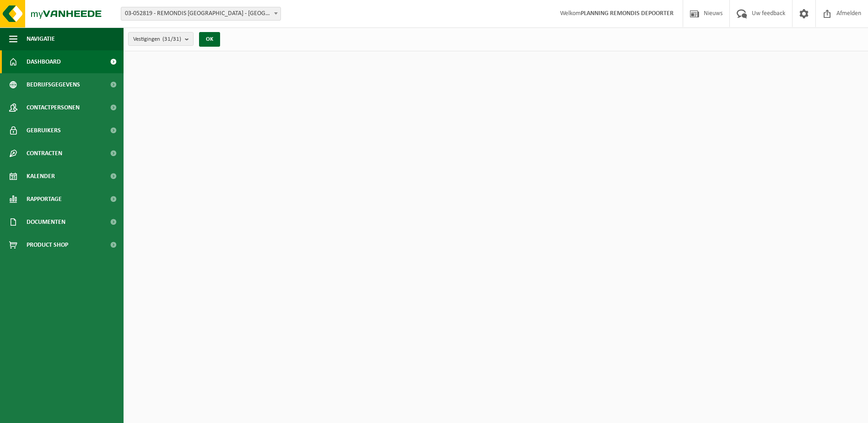  Describe the element at coordinates (41, 39) in the screenshot. I see `span: Navigatie` at that location.